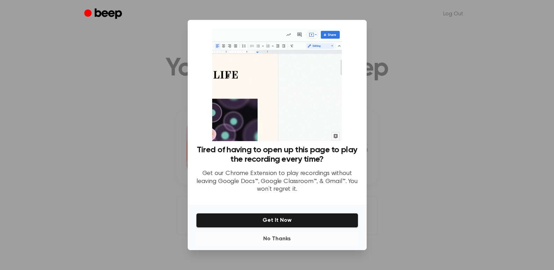 The width and height of the screenshot is (554, 270). Describe the element at coordinates (277, 239) in the screenshot. I see `button: No Thanks` at that location.